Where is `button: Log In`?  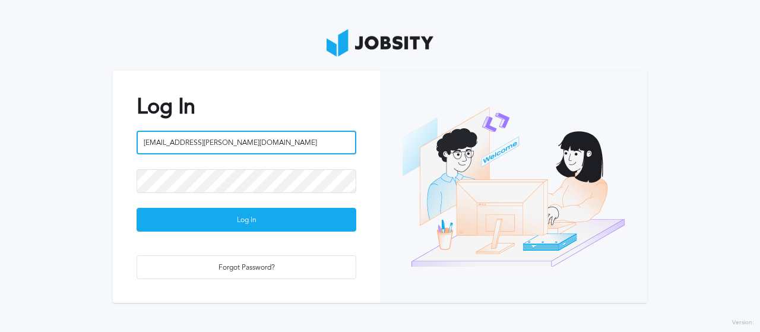
button: Log In is located at coordinates (246, 220).